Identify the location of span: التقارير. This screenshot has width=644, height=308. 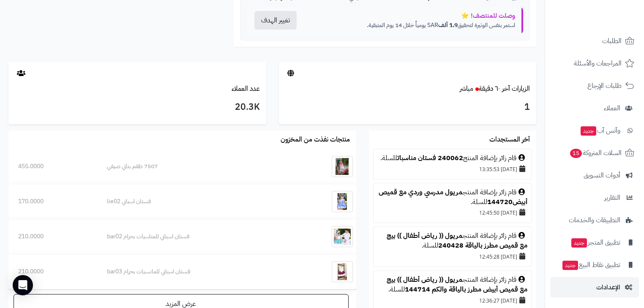
(613, 197).